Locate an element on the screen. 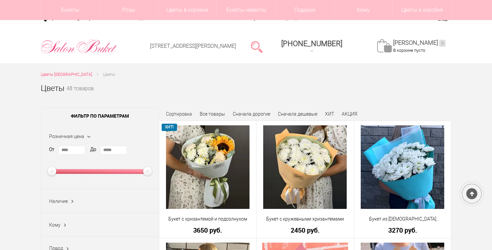  a: 3650 руб. is located at coordinates (208, 230).